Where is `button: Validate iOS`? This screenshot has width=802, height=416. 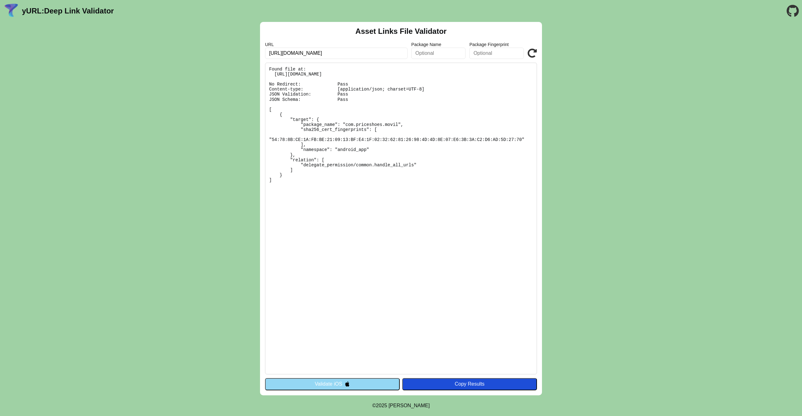 button: Validate iOS is located at coordinates (332, 384).